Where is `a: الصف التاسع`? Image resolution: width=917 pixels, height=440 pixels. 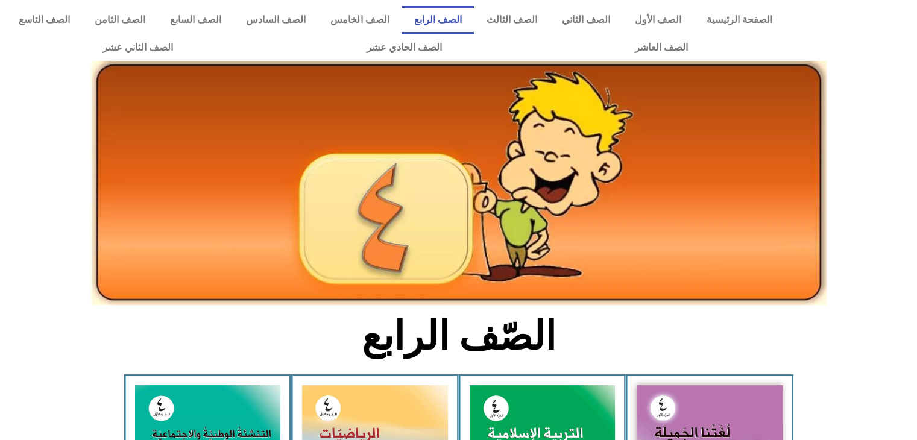
a: الصف التاسع is located at coordinates (44, 20).